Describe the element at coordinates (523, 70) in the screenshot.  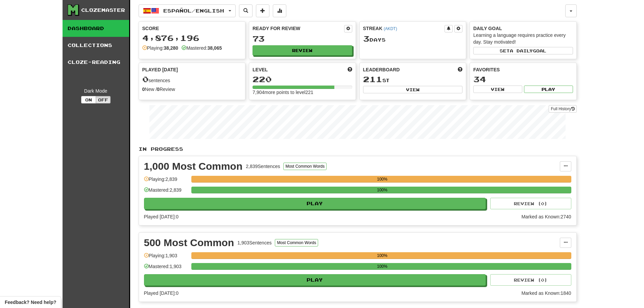
I see `div: Favorites` at that location.